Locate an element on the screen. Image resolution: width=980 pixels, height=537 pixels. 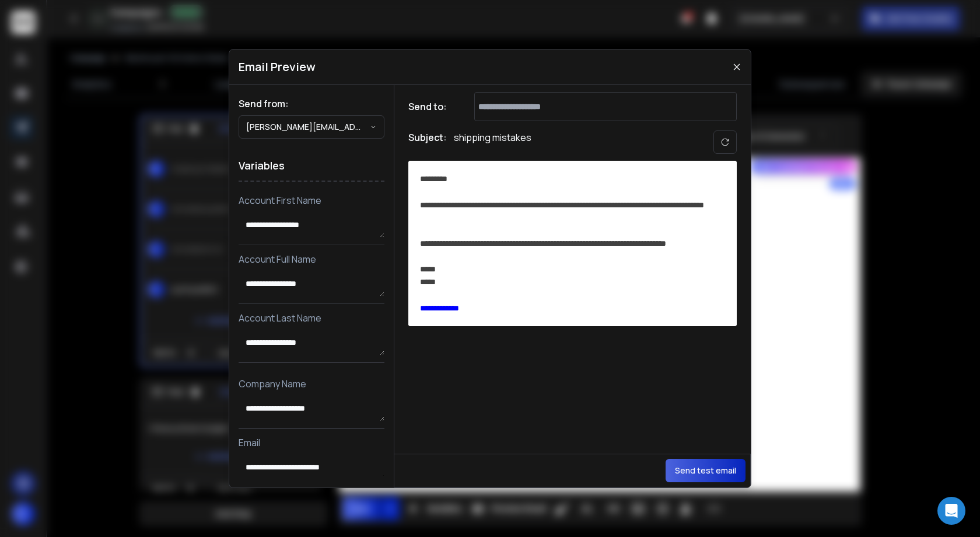
h1: Variables is located at coordinates (312, 166).